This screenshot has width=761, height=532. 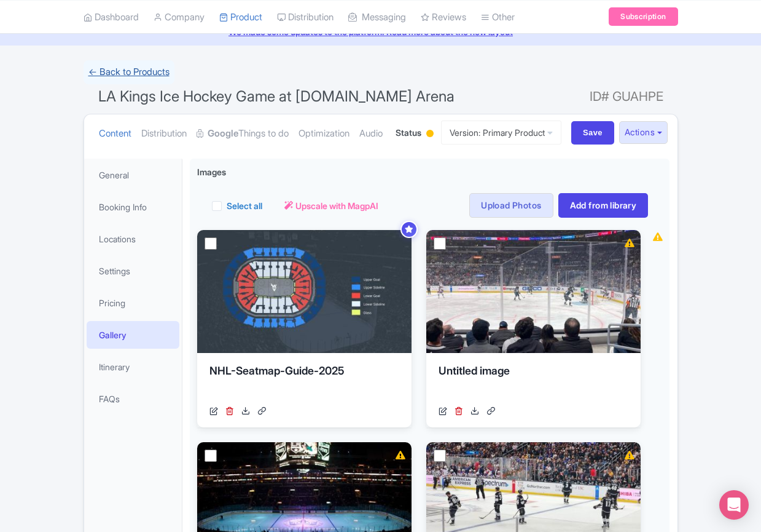 What do you see at coordinates (133, 303) in the screenshot?
I see `a: Pricing` at bounding box center [133, 303].